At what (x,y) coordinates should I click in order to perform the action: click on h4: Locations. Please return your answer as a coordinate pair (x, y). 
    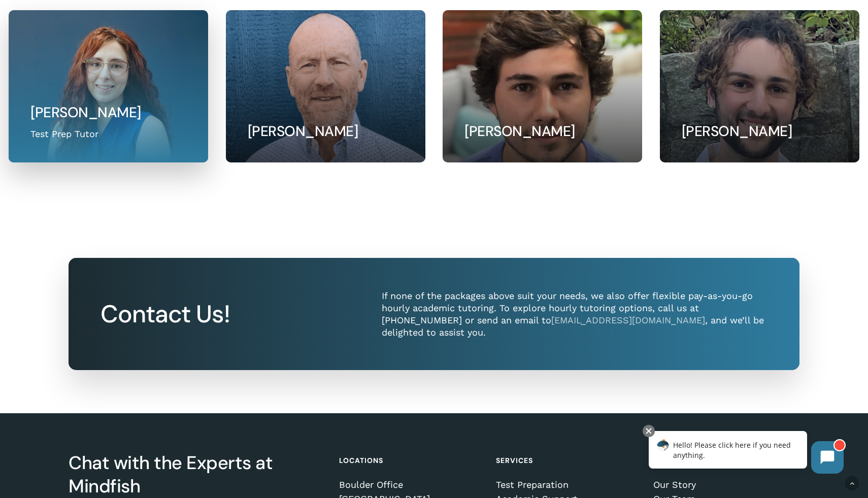
    Looking at the image, I should click on (410, 460).